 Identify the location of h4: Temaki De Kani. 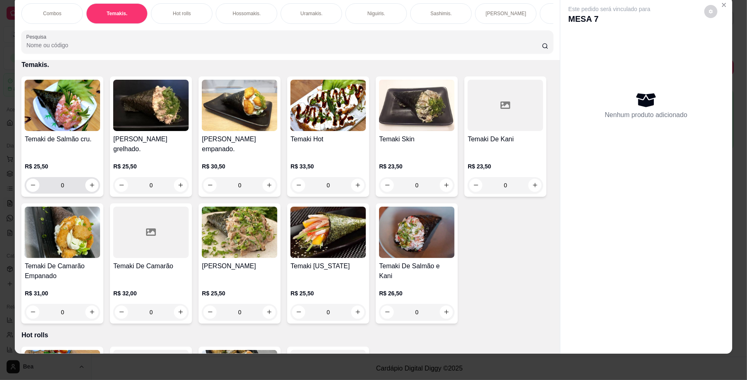
(506, 139).